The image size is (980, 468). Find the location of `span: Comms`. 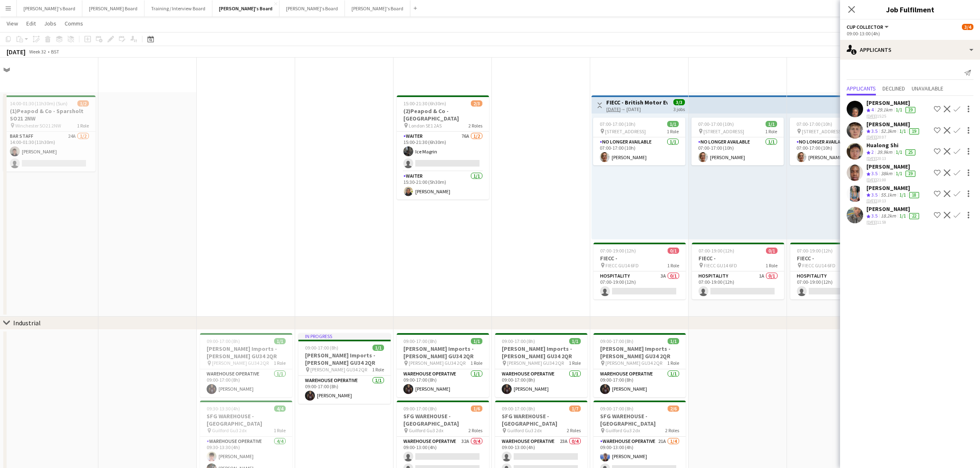

span: Comms is located at coordinates (74, 24).